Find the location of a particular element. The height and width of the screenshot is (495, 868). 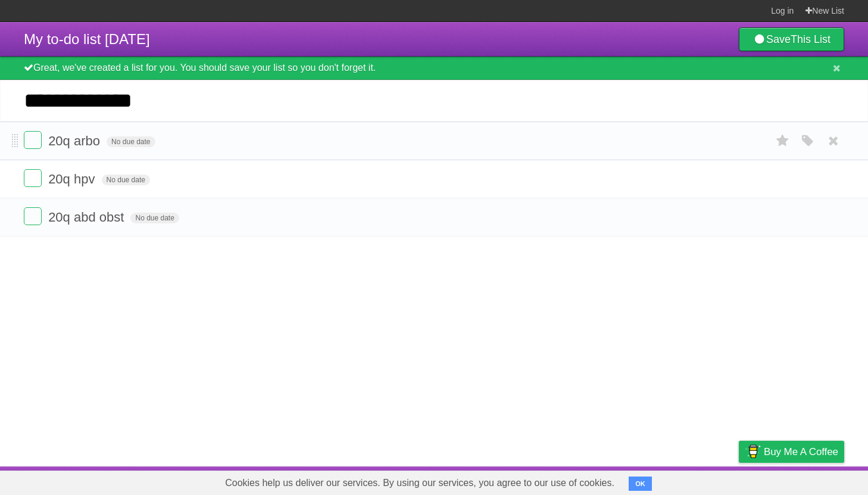

a: Privacy is located at coordinates (739, 480).